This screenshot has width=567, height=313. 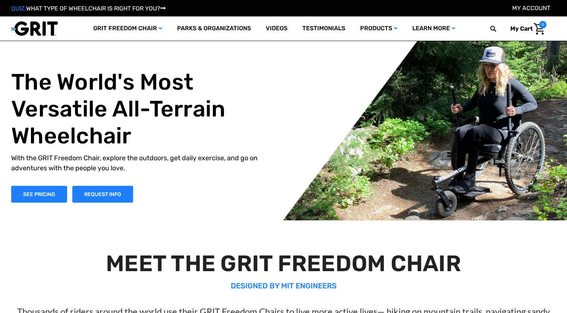 I want to click on a: Videos, so click(x=277, y=28).